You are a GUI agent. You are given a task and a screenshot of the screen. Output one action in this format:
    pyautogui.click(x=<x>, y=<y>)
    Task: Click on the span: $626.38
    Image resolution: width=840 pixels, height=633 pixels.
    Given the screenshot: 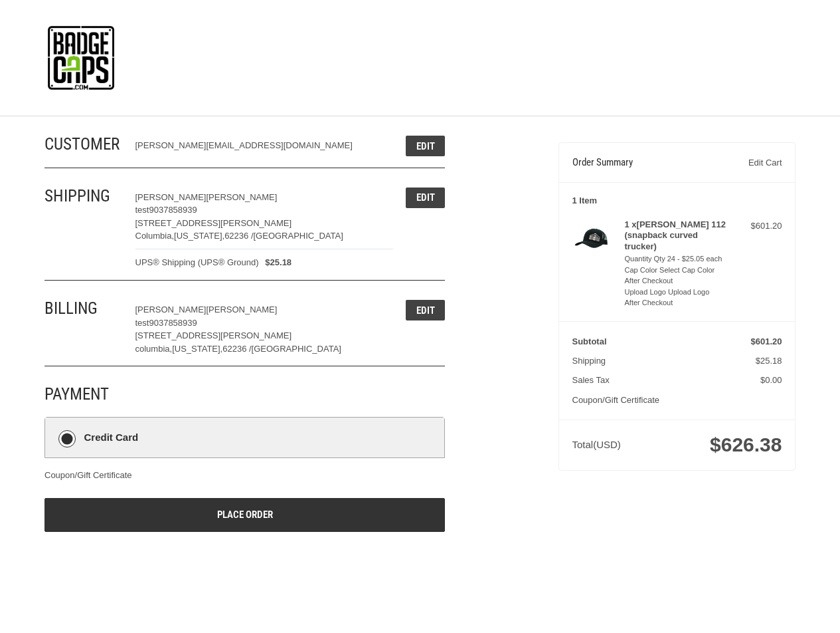 What is the action you would take?
    pyautogui.click(x=746, y=444)
    